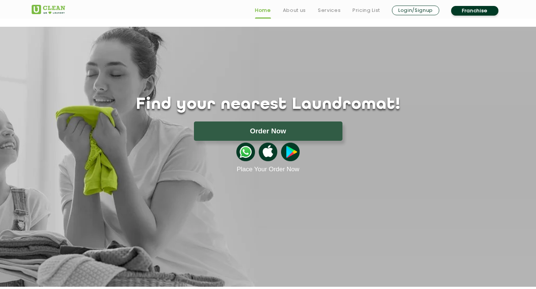  Describe the element at coordinates (329, 10) in the screenshot. I see `a: Services` at that location.